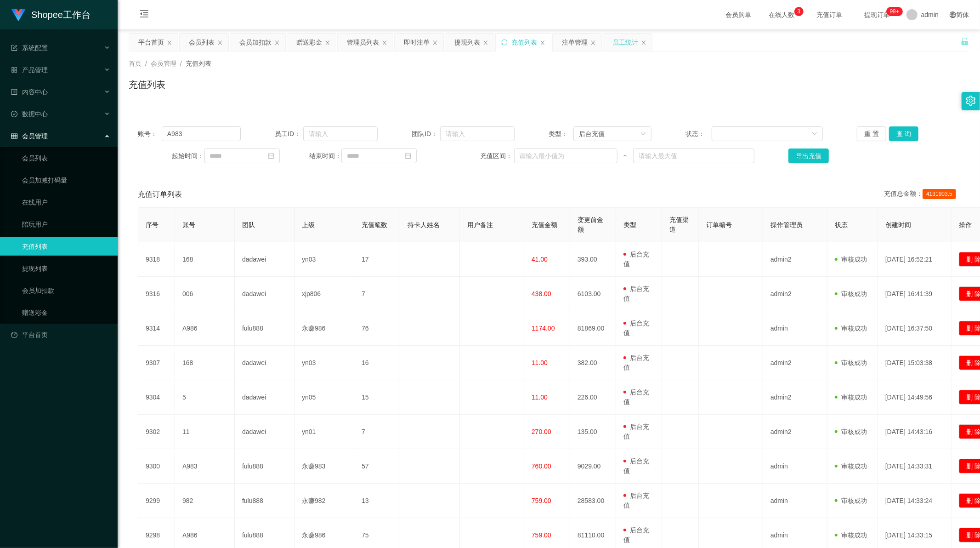 This screenshot has height=548, width=980. What do you see at coordinates (594, 432) in the screenshot?
I see `td: 135.00` at bounding box center [594, 432].